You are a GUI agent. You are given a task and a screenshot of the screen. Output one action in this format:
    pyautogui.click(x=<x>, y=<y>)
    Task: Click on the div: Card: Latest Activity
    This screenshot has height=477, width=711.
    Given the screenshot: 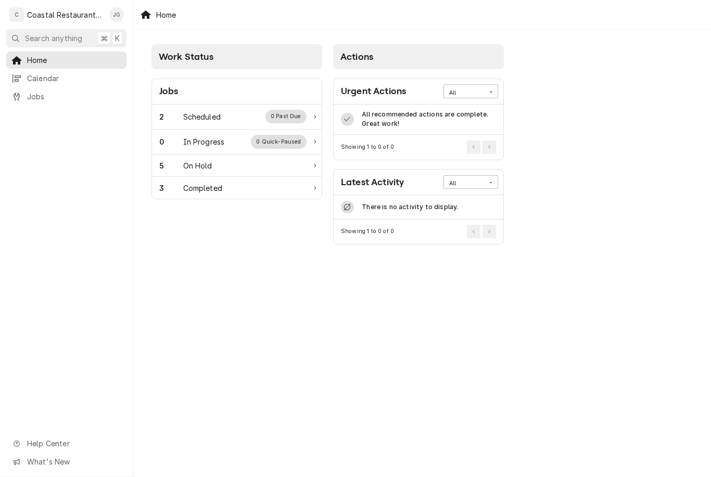 What is the action you would take?
    pyautogui.click(x=418, y=207)
    